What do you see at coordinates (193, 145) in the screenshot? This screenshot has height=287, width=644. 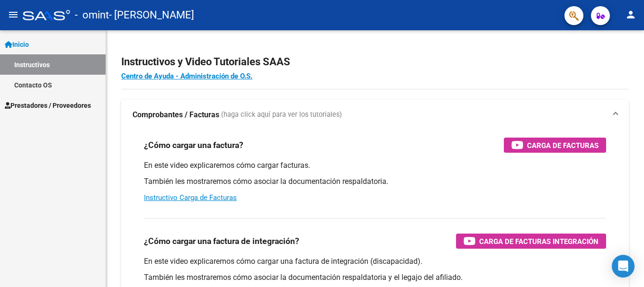 I see `h3: ¿Cómo cargar una factura?` at bounding box center [193, 145].